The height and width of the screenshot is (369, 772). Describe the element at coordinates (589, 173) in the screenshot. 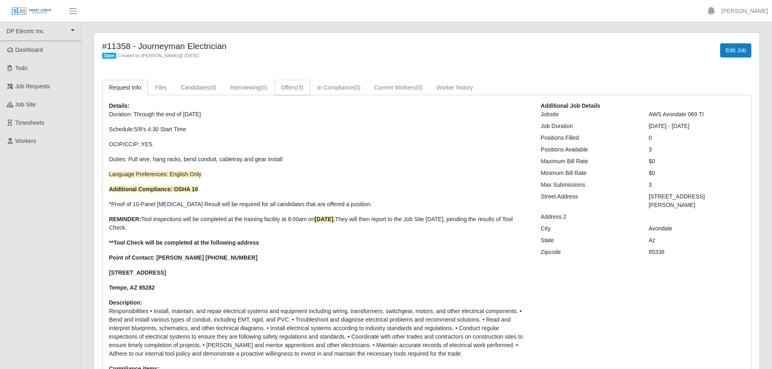

I see `div: Minimum Bill Rate` at that location.